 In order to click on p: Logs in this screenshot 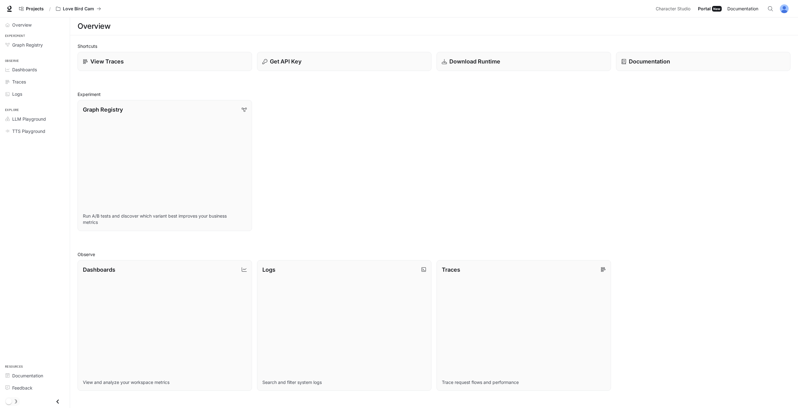, I will do `click(269, 270)`.